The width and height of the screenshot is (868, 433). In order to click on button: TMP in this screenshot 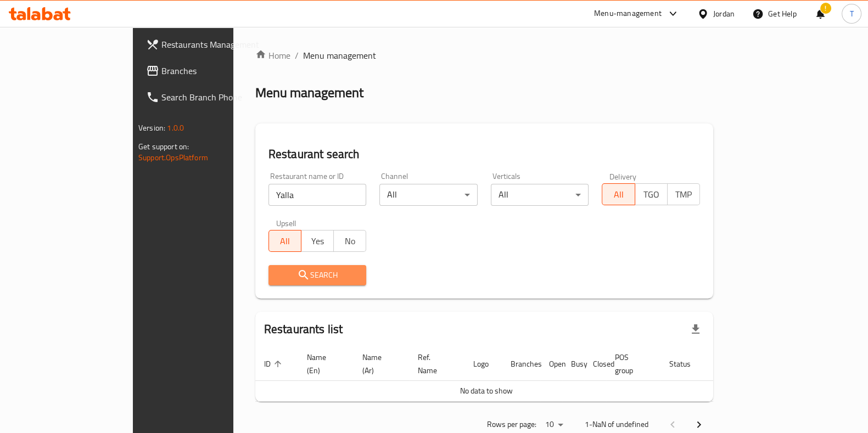, I will do `click(684, 194)`.